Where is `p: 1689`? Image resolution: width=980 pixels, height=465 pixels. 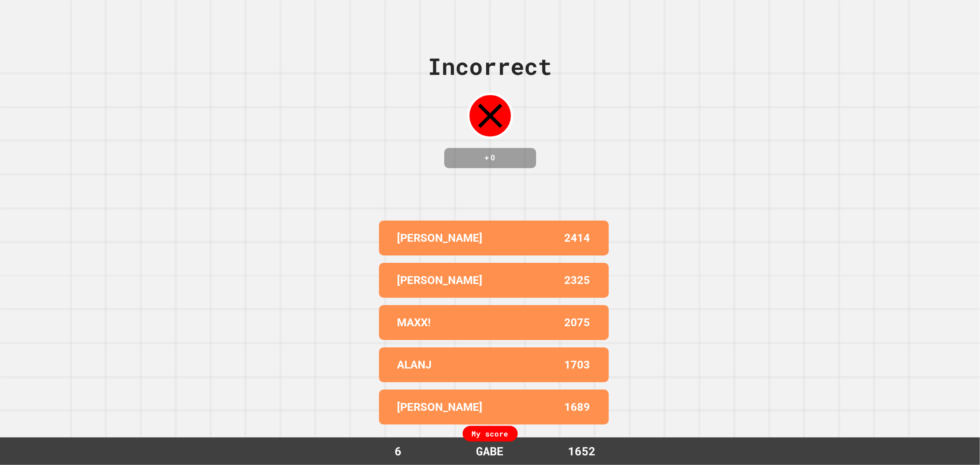
p: 1689 is located at coordinates (577, 407).